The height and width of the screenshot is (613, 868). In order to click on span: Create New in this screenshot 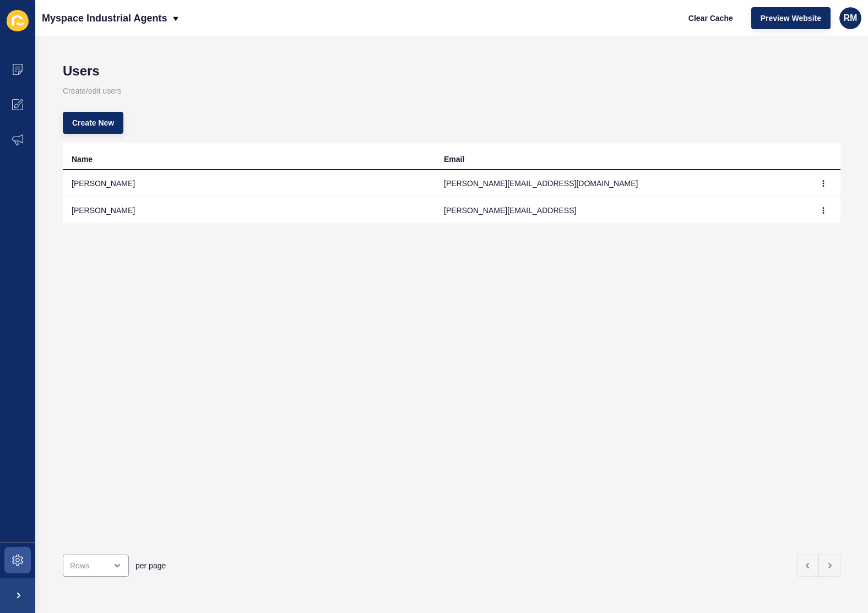, I will do `click(94, 122)`.